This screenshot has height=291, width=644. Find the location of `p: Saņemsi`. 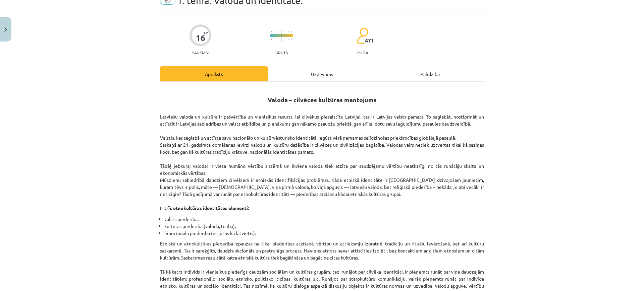

p: Saņemsi is located at coordinates (200, 53).